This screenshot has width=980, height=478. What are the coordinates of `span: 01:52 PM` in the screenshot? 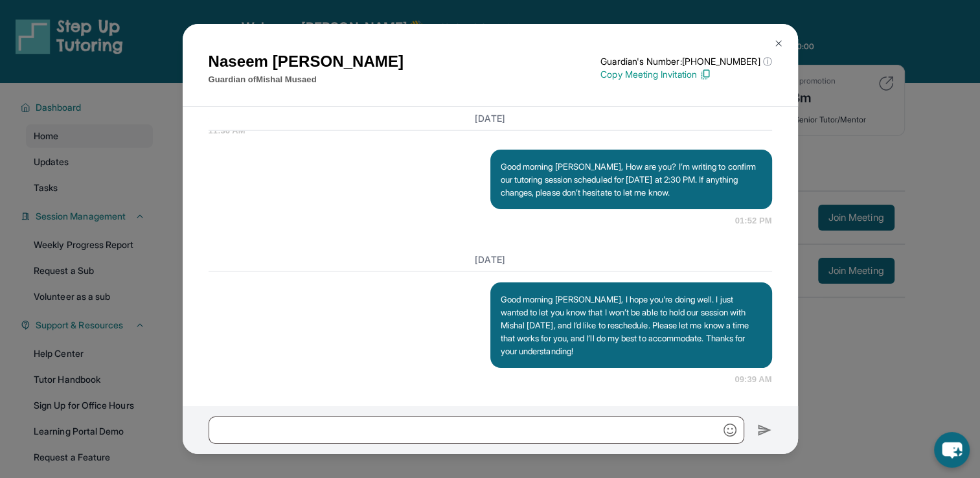 It's located at (753, 221).